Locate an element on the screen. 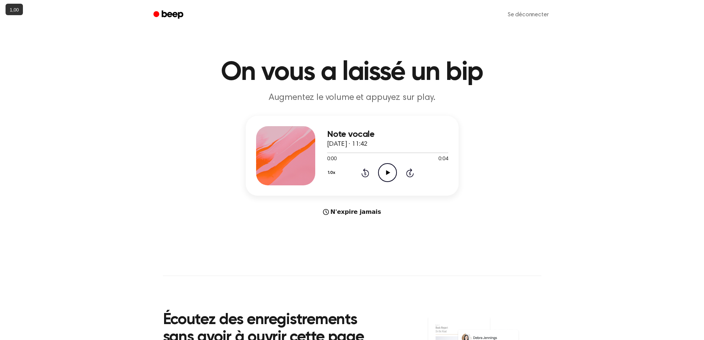 The image size is (704, 340). a: Se déconnecter is located at coordinates (528, 15).